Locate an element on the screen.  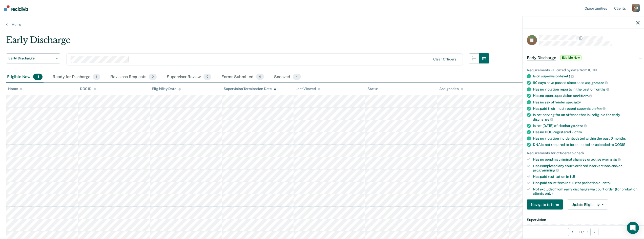
span: only) is located at coordinates (548, 193).